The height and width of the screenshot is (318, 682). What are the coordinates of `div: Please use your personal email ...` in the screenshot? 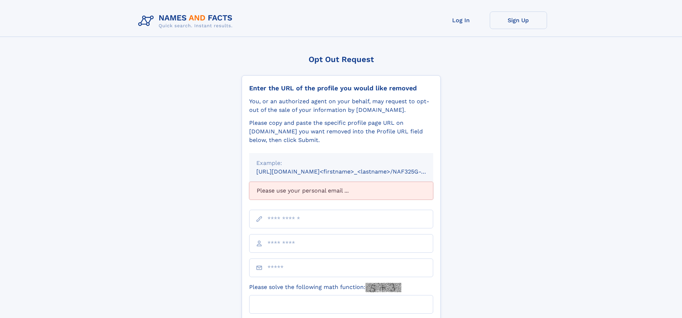 It's located at (341, 190).